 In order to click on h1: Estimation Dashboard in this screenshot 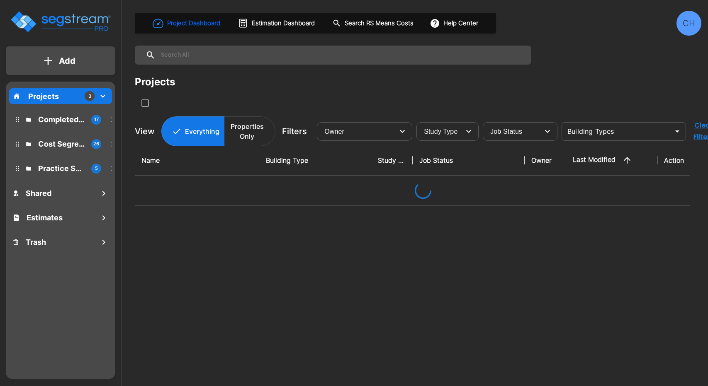, I will do `click(283, 23)`.